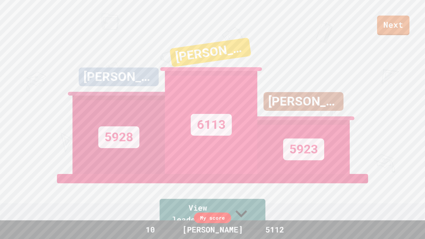 The image size is (425, 239). Describe the element at coordinates (213, 218) in the screenshot. I see `div: My score` at that location.